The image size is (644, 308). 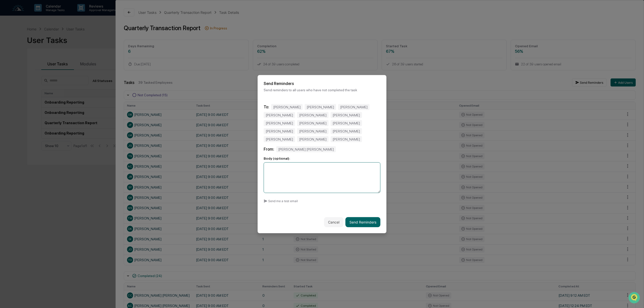 What do you see at coordinates (19, 66) in the screenshot?
I see `a: 🖐️Preclearance` at bounding box center [19, 66].